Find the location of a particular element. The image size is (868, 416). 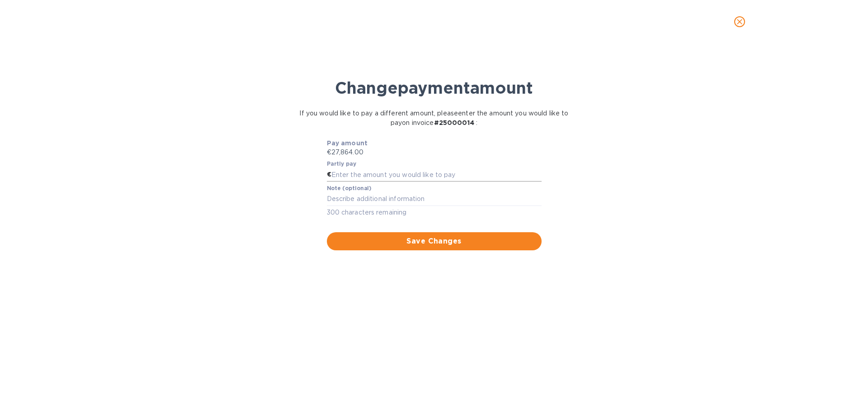

p: 300 characters remaining is located at coordinates (434, 212).